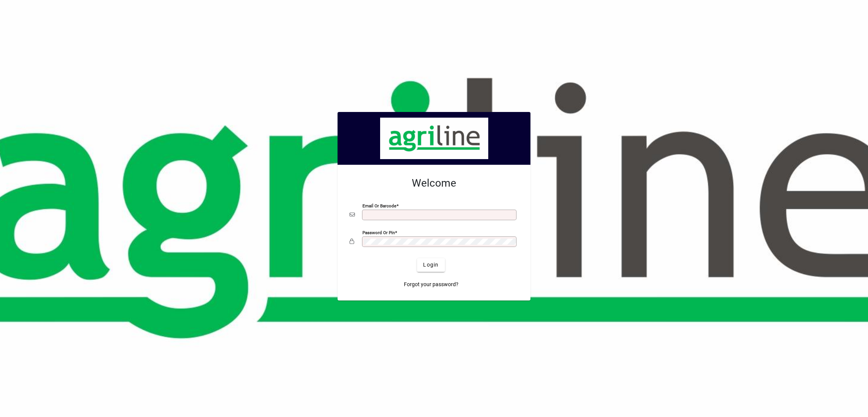 This screenshot has width=868, height=417. What do you see at coordinates (431, 265) in the screenshot?
I see `button: Login` at bounding box center [431, 265].